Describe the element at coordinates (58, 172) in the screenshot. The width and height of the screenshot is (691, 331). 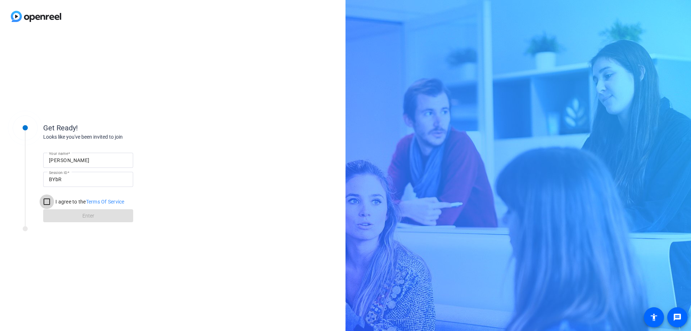
I see `mat-label: Session ID` at that location.